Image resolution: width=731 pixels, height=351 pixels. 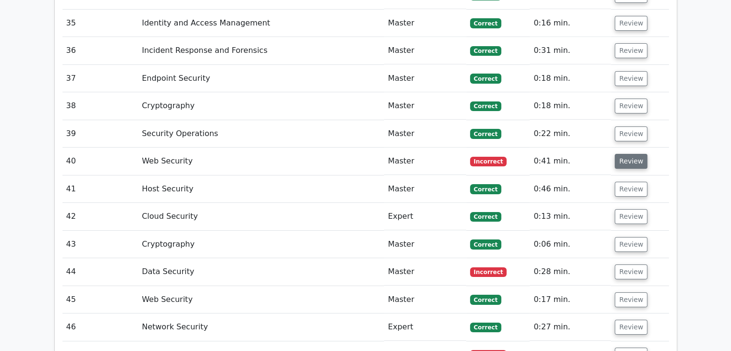 What do you see at coordinates (100, 244) in the screenshot?
I see `td: 43` at bounding box center [100, 244].